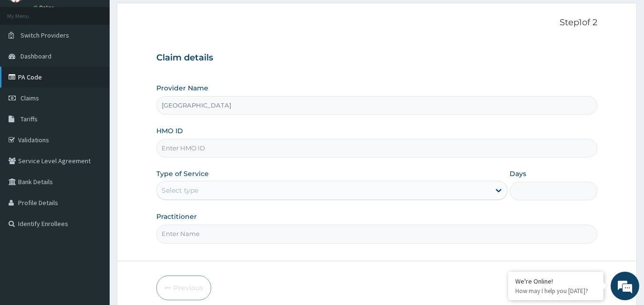 The width and height of the screenshot is (644, 305). What do you see at coordinates (556, 291) in the screenshot?
I see `p: How may I help you today?` at bounding box center [556, 291].